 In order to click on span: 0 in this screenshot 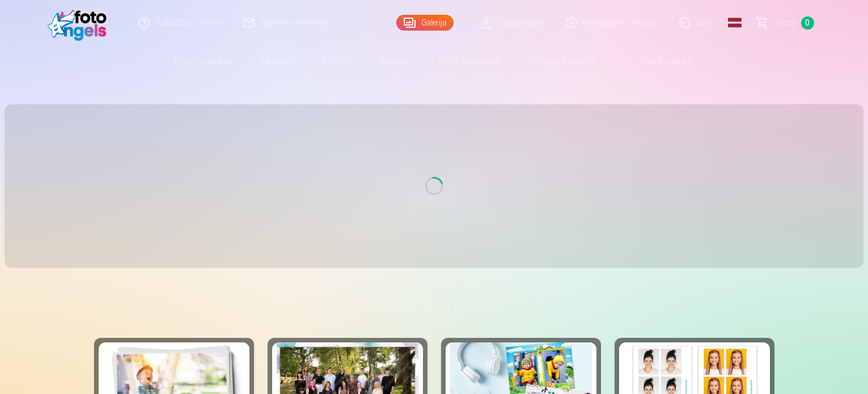, I will do `click(808, 22)`.